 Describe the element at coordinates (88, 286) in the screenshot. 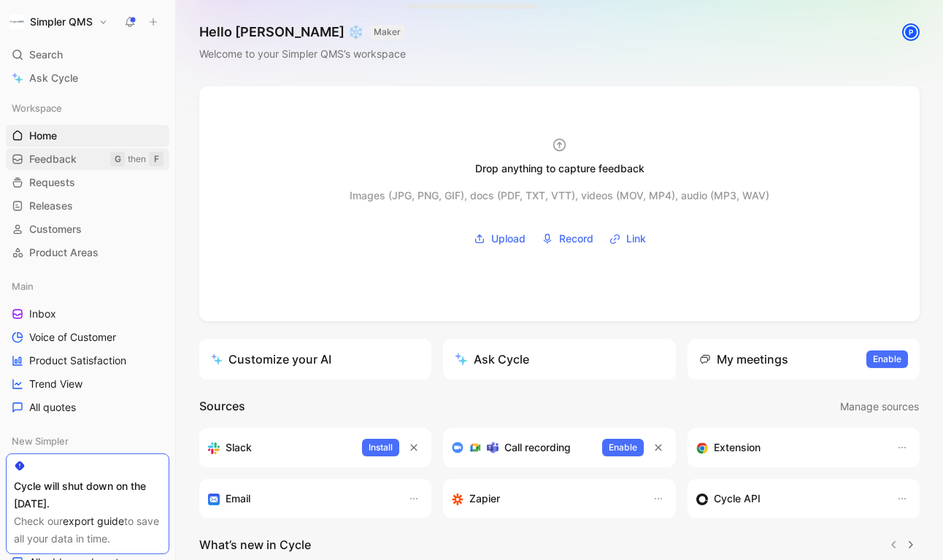

I see `div: Main` at that location.